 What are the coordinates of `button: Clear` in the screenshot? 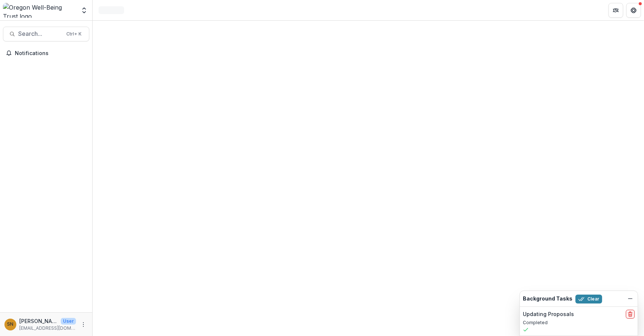 It's located at (588, 300).